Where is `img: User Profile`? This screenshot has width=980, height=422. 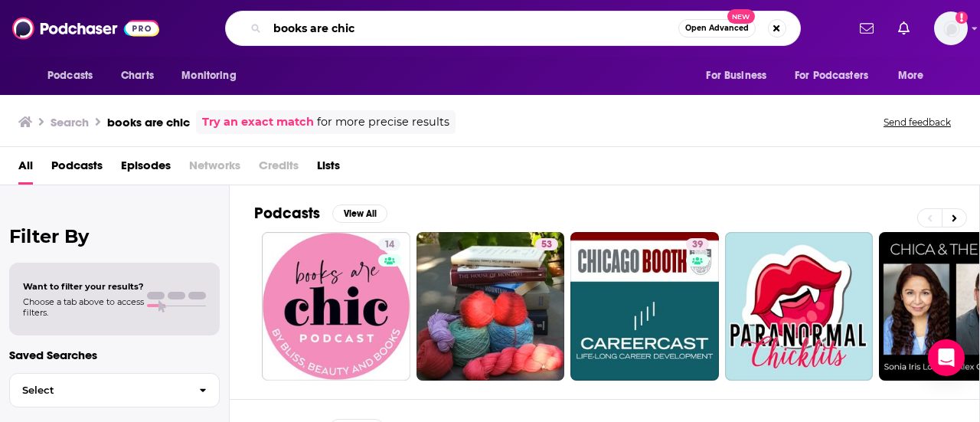 img: User Profile is located at coordinates (951, 28).